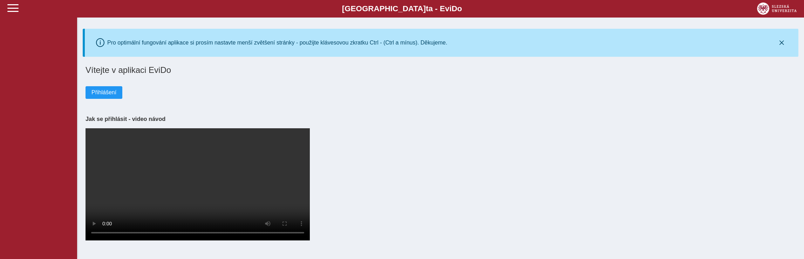 The width and height of the screenshot is (804, 259). I want to click on span: D, so click(454, 8).